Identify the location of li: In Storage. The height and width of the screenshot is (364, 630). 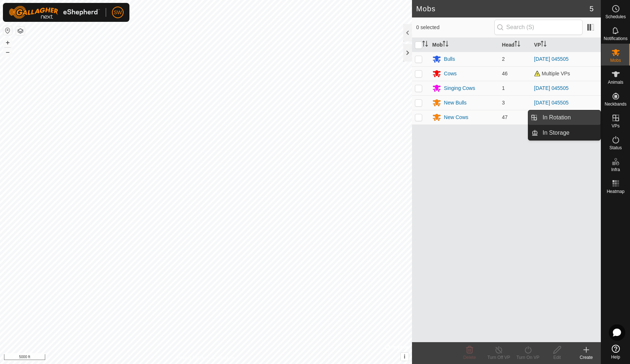
(564, 133).